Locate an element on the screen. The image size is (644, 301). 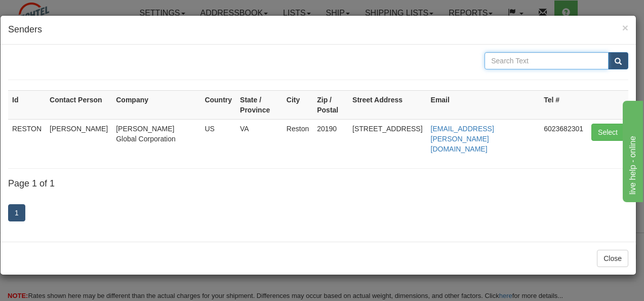
th: Contact Person is located at coordinates (78, 105).